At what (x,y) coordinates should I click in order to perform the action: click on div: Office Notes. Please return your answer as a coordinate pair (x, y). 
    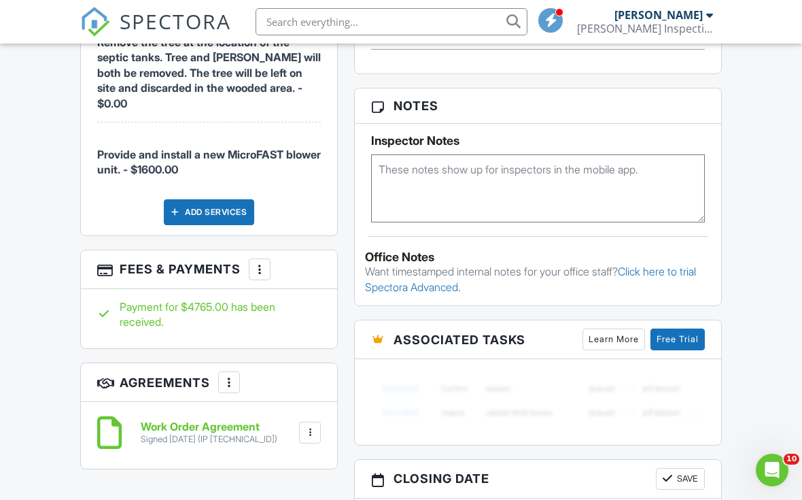
    Looking at the image, I should click on (538, 257).